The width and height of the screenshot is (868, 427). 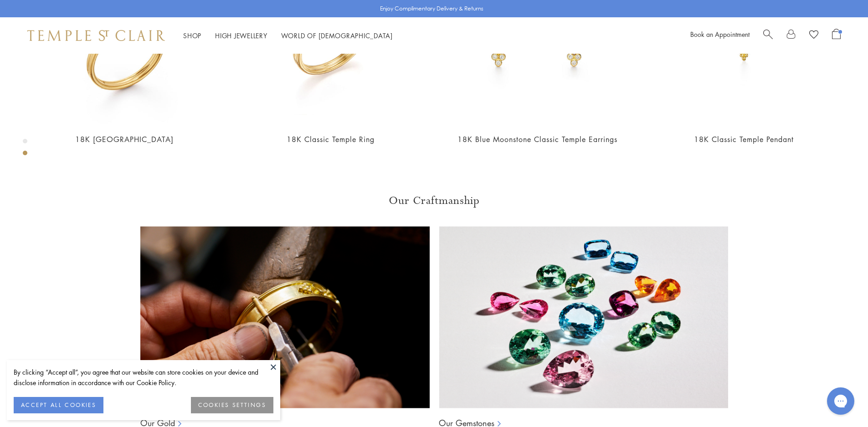 What do you see at coordinates (744, 139) in the screenshot?
I see `a: 18K Classic Temple Pendant` at bounding box center [744, 139].